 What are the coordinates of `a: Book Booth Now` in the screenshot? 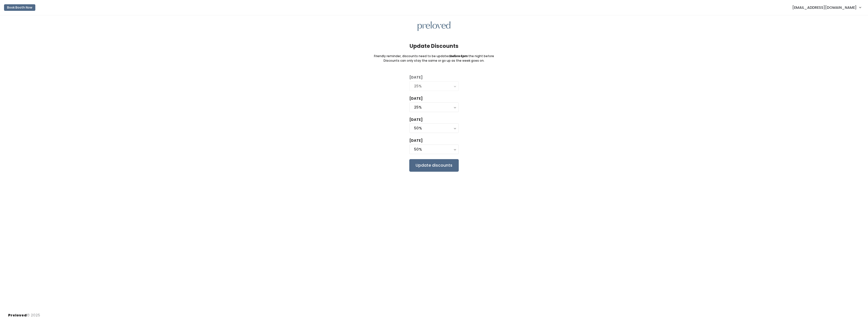 It's located at (20, 7).